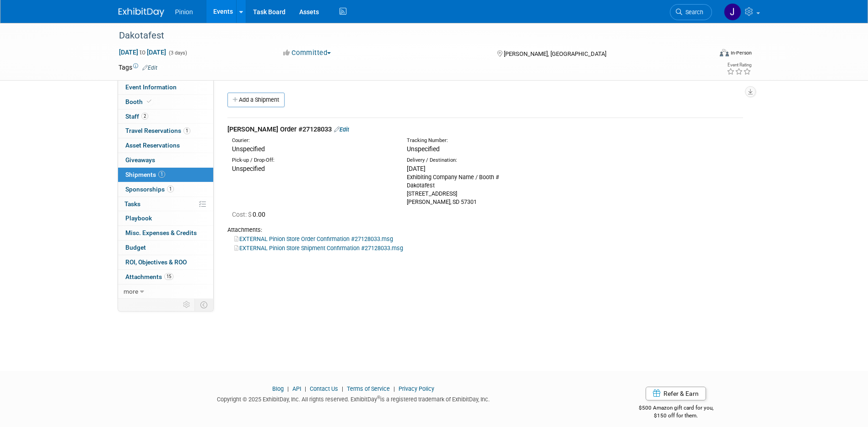 This screenshot has height=427, width=868. Describe the element at coordinates (166, 291) in the screenshot. I see `a: more` at that location.